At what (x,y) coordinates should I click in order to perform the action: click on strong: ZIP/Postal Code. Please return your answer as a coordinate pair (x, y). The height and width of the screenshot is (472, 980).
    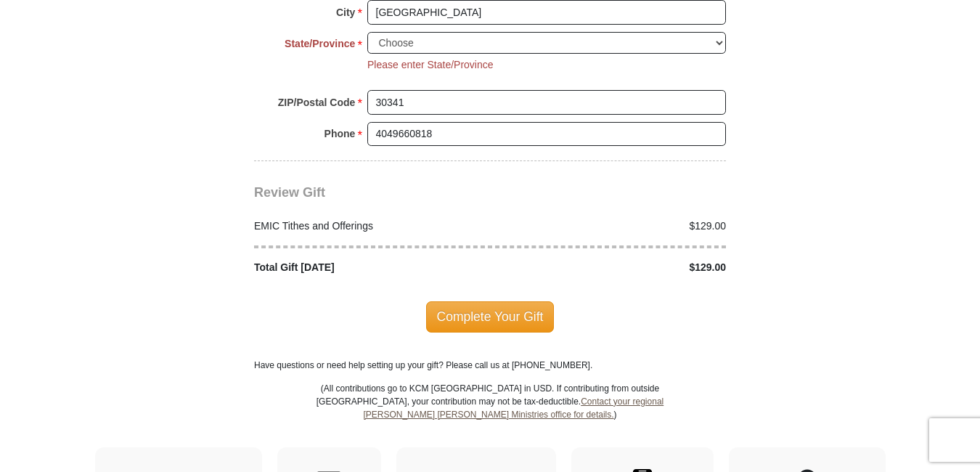
    Looking at the image, I should click on (316, 102).